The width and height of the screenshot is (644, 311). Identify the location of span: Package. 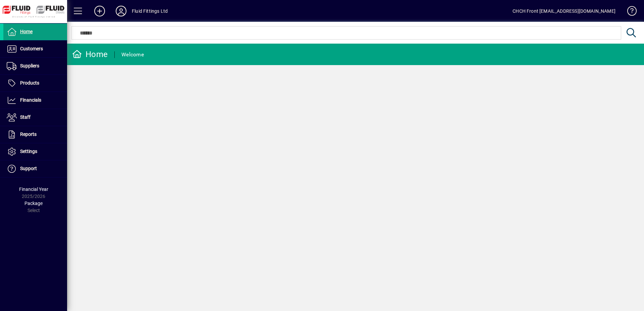
(33, 203).